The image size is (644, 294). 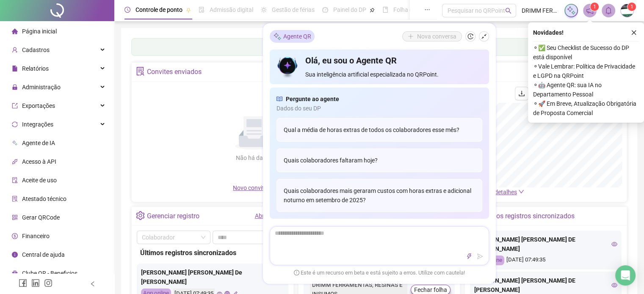 I want to click on sup: Atualize o seu contato no menu Meus Dados, so click(x=631, y=6).